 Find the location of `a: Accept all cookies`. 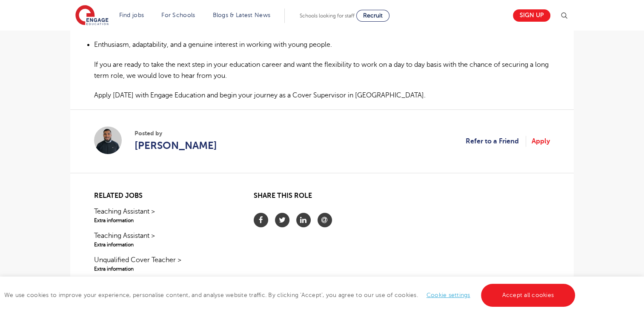

a: Accept all cookies is located at coordinates (528, 295).